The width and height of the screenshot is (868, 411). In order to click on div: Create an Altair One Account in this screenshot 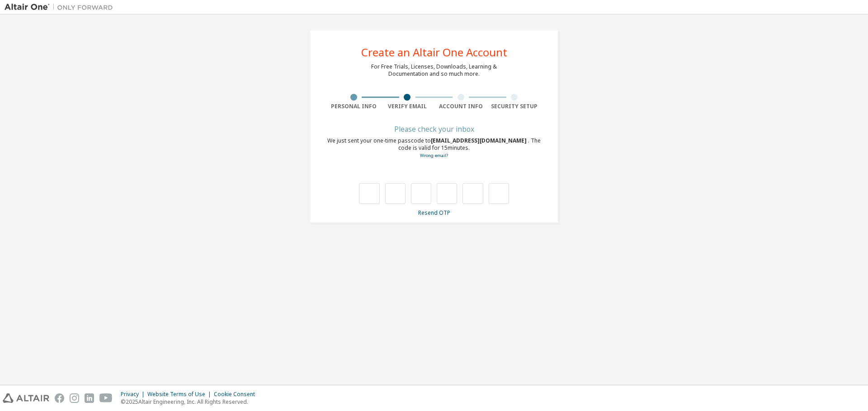, I will do `click(434, 52)`.